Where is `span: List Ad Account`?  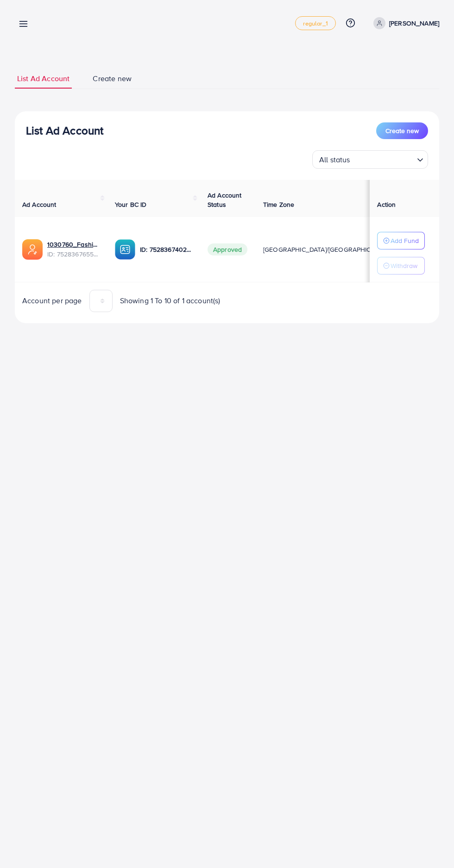
span: List Ad Account is located at coordinates (43, 78).